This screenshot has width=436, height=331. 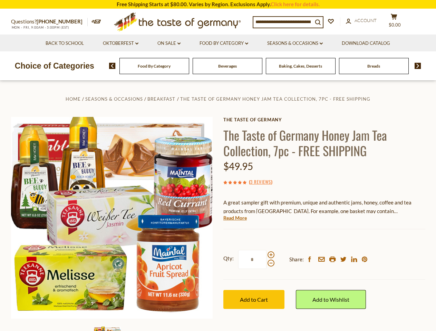 I want to click on span: $49.95, so click(x=238, y=166).